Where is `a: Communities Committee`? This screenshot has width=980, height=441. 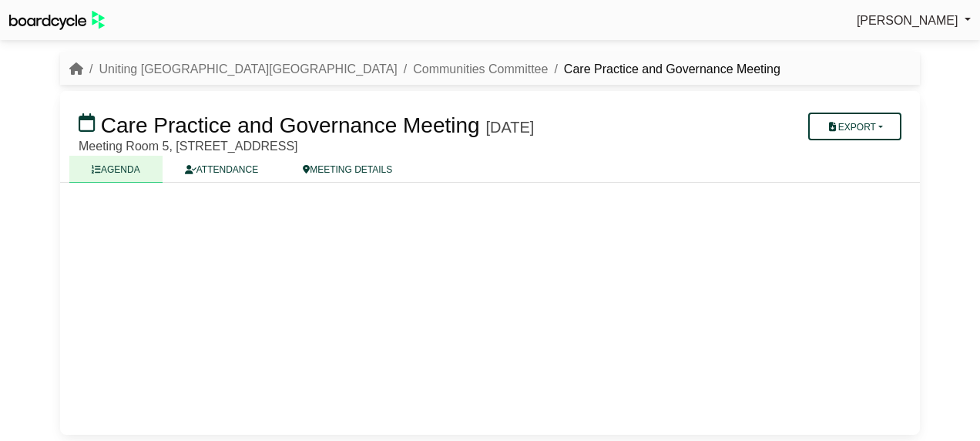 a: Communities Committee is located at coordinates (480, 69).